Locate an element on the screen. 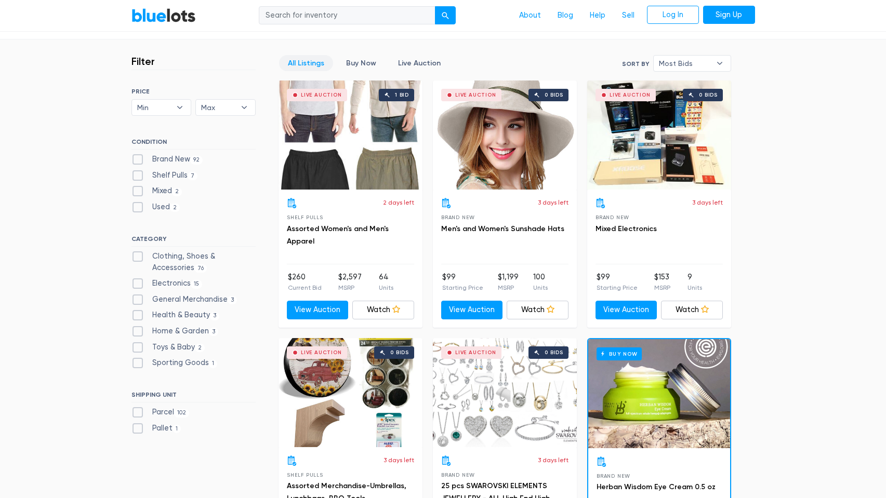  h6: SHIPPING UNIT is located at coordinates (193, 397).